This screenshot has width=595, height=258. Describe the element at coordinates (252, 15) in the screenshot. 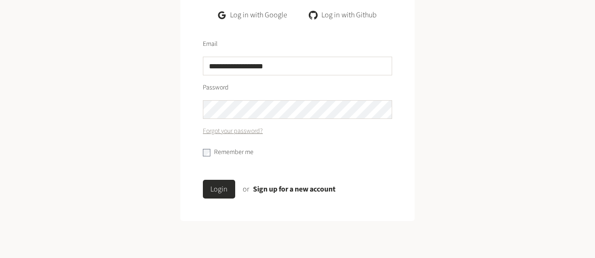

I see `a: Log in with Google` at that location.